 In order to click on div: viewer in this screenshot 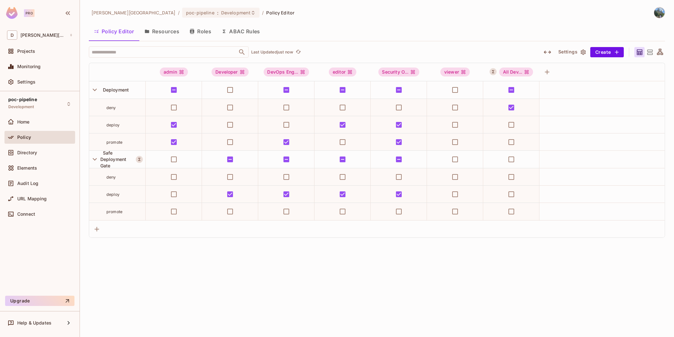, I will do `click(455, 72)`.